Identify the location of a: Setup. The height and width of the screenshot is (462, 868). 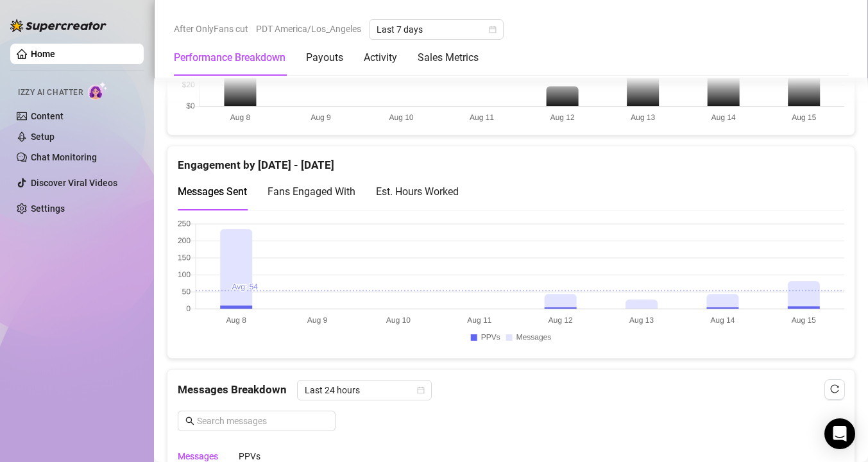
(42, 136).